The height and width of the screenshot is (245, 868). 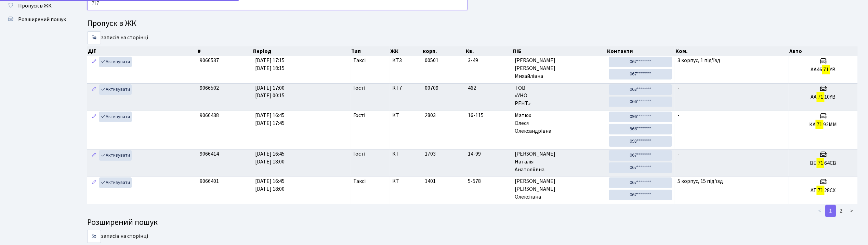 I want to click on span: Пропуск в ЖК, so click(x=35, y=6).